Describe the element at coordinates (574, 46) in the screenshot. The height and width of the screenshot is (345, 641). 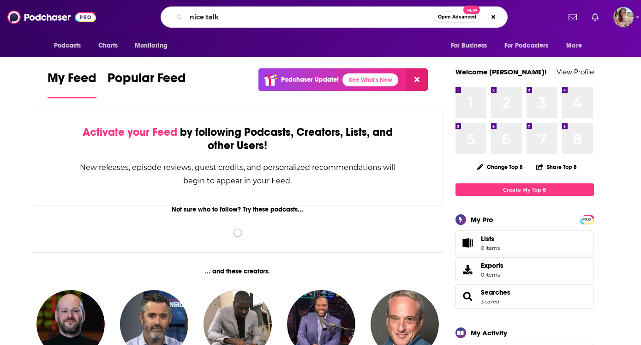
I see `span: More` at that location.